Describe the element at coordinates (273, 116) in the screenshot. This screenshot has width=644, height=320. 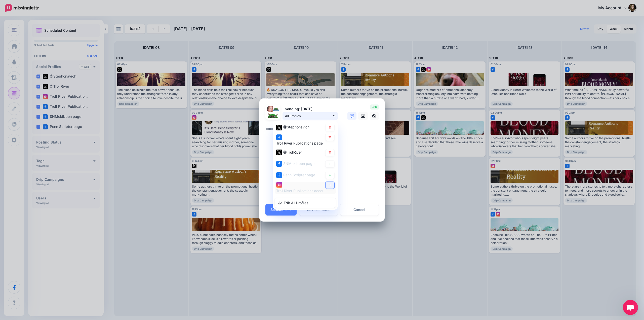
I see `img: MQSQsEJ6-30810.jpeg` at that location.